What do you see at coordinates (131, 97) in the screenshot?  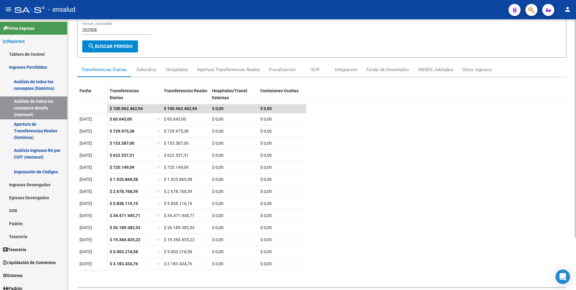 I see `datatable-header-cell: Transferencias Diarias` at bounding box center [131, 97].